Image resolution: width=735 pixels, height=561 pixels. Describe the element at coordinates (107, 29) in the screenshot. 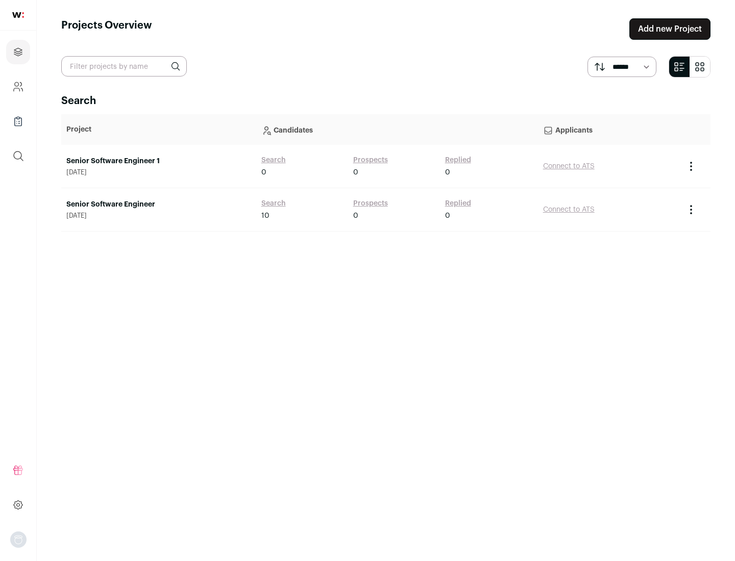

I see `h1: Projects Overview` at that location.